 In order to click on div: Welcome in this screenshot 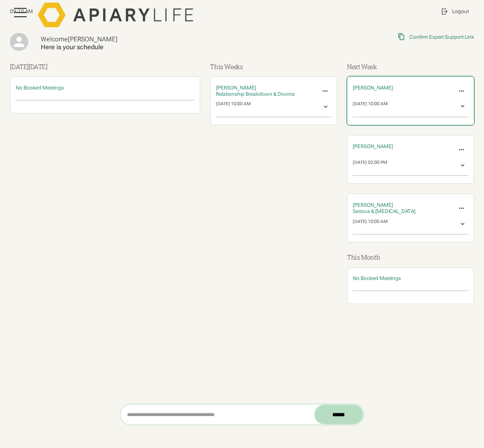, I will do `click(148, 39)`.